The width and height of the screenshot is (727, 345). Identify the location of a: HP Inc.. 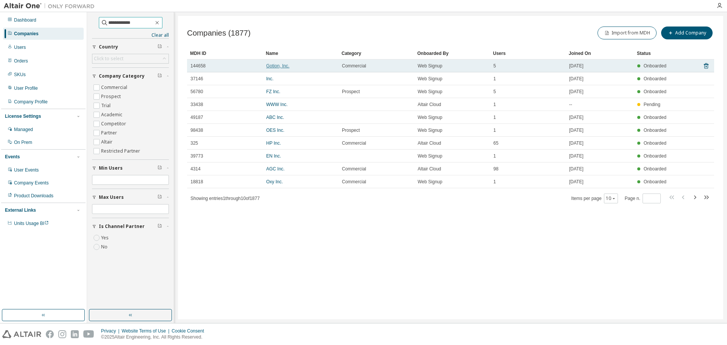
(273, 143).